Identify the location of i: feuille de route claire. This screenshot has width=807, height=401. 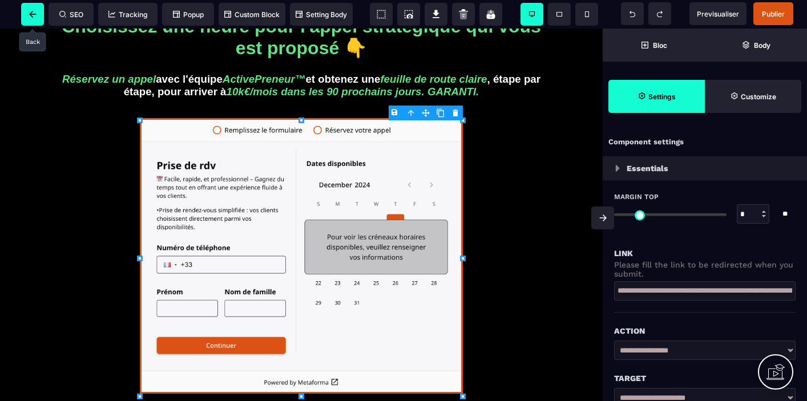
(433, 51).